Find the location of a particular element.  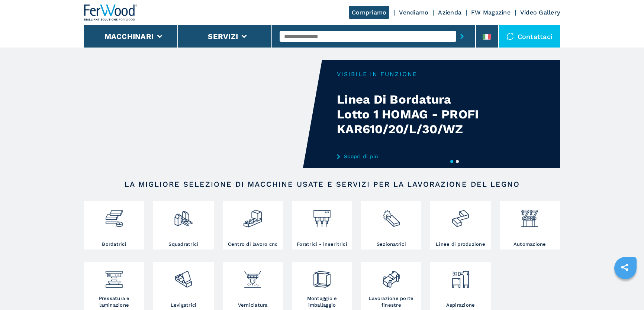

video: Your browser does not support the video tag. is located at coordinates (203, 114).